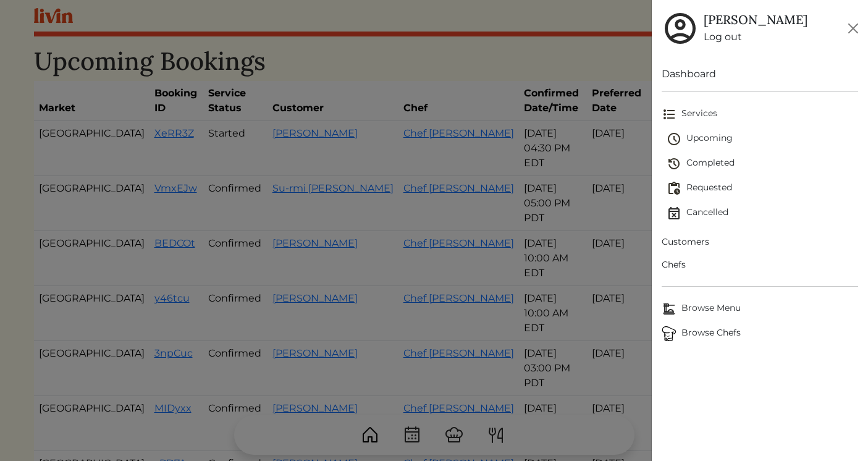 This screenshot has height=461, width=868. What do you see at coordinates (674, 139) in the screenshot?
I see `img: schedule-fa401ccd6b27cf58db24c3bb5584b27dcd8bd24ae666a918e1c6b4ae8c451a22.svg` at bounding box center [674, 139].